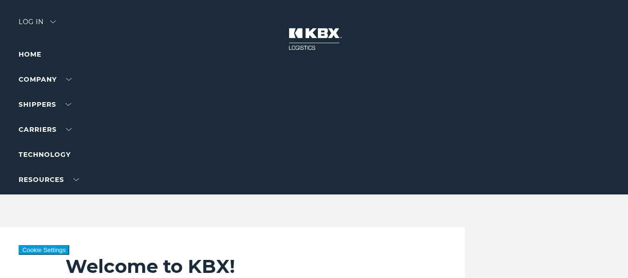 The height and width of the screenshot is (278, 628). I want to click on a: Carriers, so click(45, 130).